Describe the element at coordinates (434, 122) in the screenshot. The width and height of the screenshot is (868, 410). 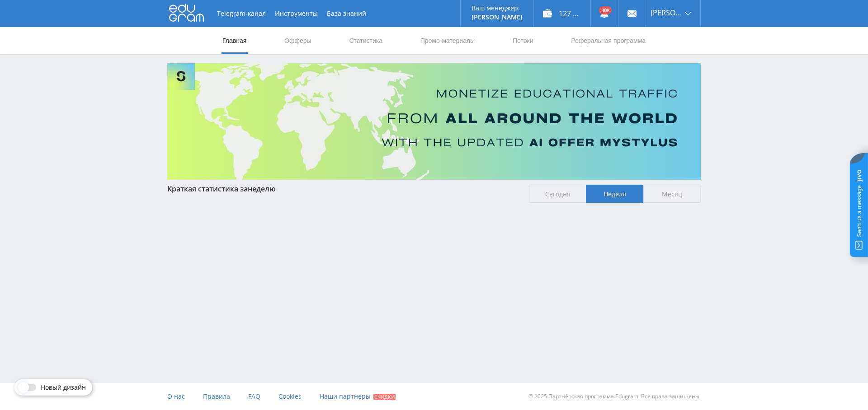
I see `img: Banner` at that location.